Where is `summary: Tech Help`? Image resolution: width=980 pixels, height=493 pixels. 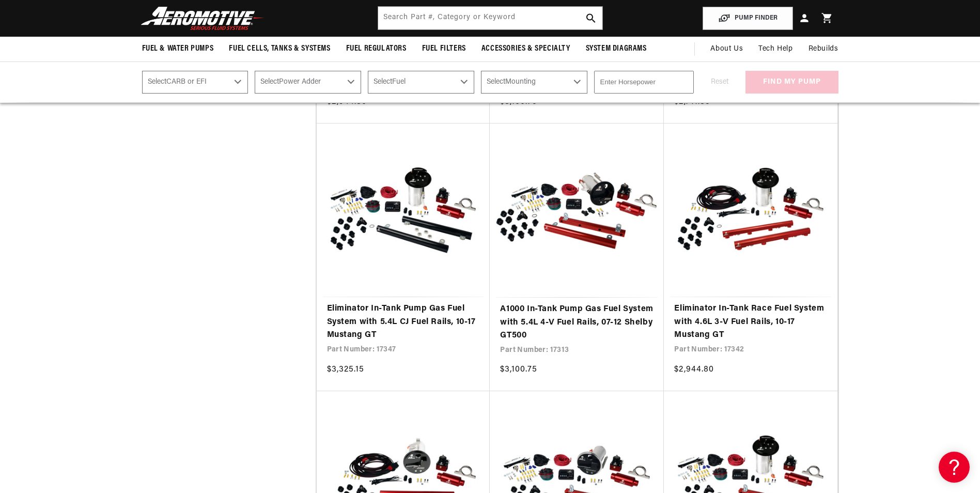
summary: Tech Help is located at coordinates (776, 49).